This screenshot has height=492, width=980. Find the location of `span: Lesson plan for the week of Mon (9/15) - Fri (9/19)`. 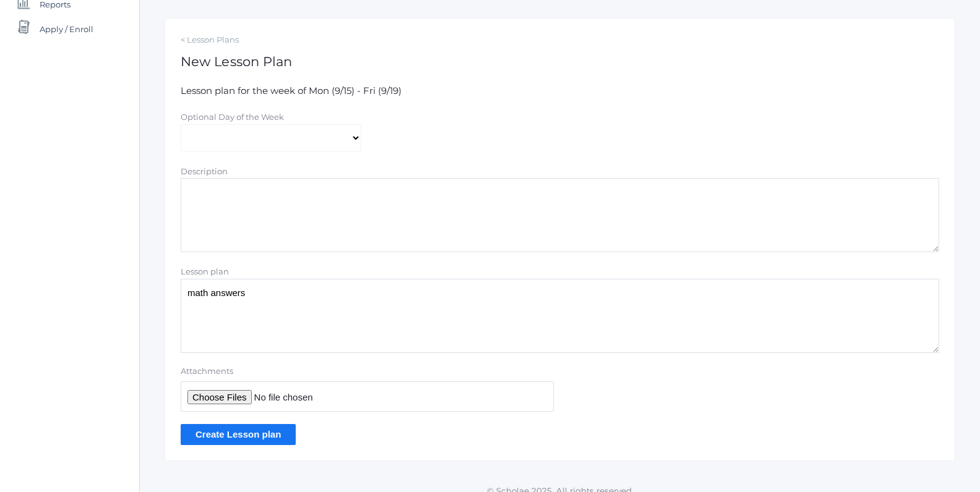

span: Lesson plan for the week of Mon (9/15) - Fri (9/19) is located at coordinates (291, 91).